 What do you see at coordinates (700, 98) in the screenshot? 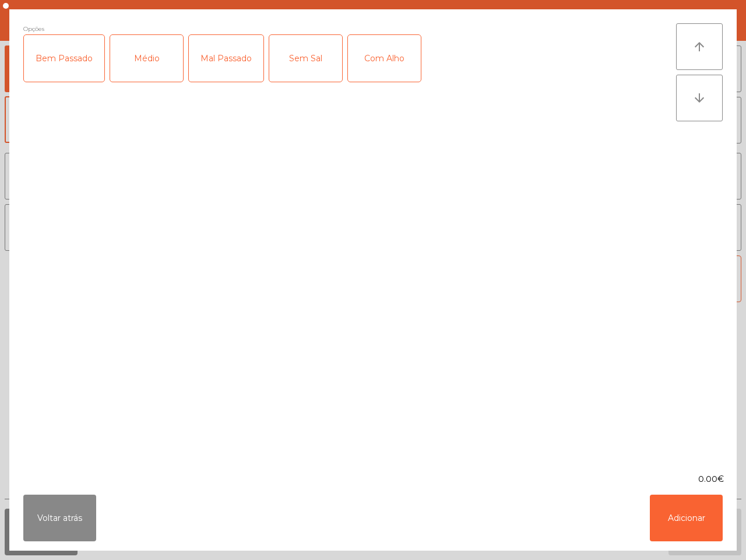
I see `i: arrow_downward` at bounding box center [700, 98].